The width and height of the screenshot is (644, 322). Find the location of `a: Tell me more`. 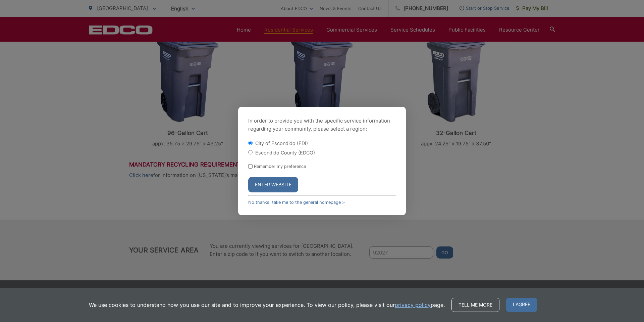

a: Tell me more is located at coordinates (475, 305).